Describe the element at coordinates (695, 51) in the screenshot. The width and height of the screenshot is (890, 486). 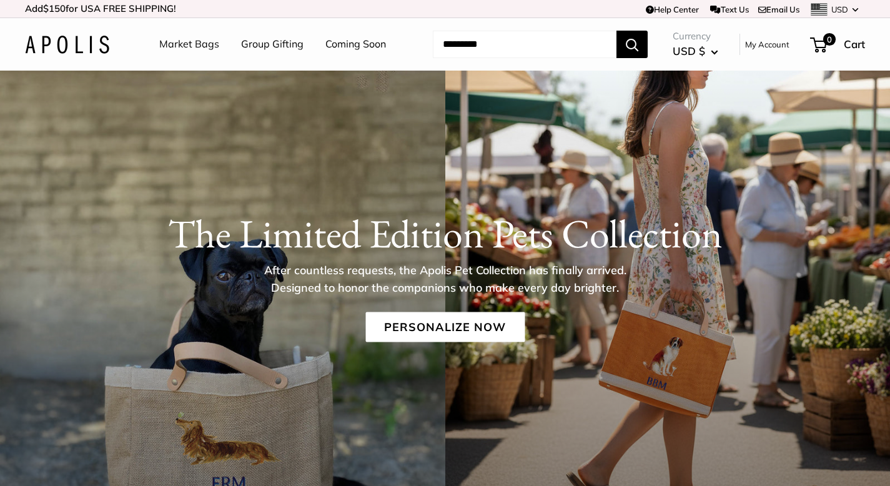
I see `button: USD $` at that location.